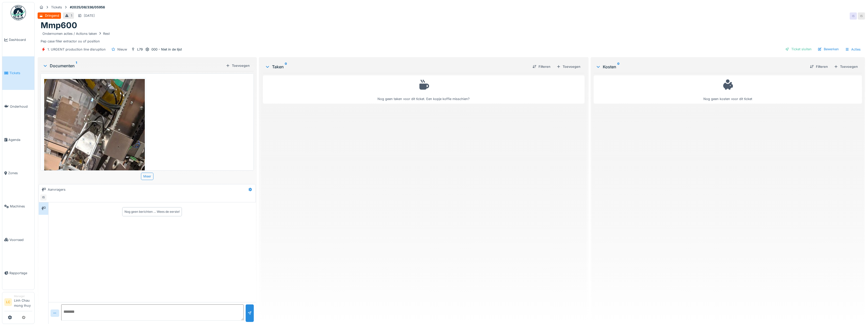 The width and height of the screenshot is (868, 326). I want to click on a: Voorraad, so click(18, 240).